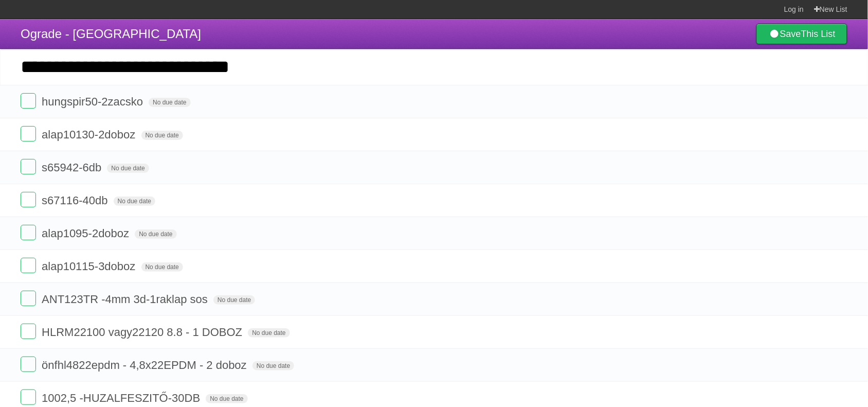 The height and width of the screenshot is (407, 868). I want to click on b: This List, so click(818, 34).